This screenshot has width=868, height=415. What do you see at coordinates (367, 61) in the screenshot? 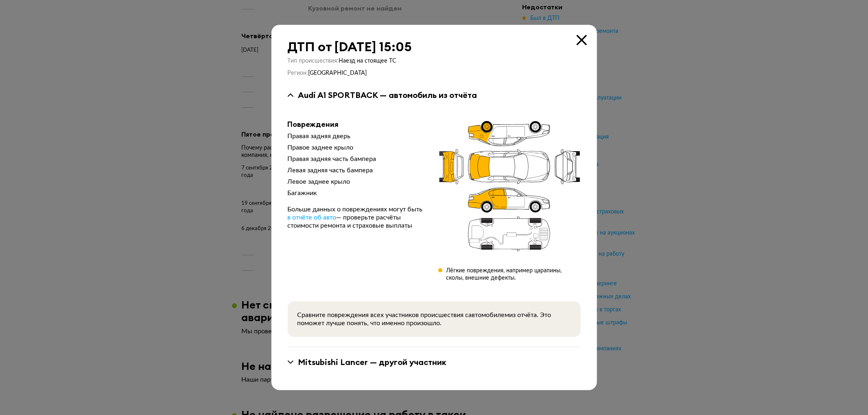
I see `span: Наезд на стоящее ТС` at bounding box center [367, 61].